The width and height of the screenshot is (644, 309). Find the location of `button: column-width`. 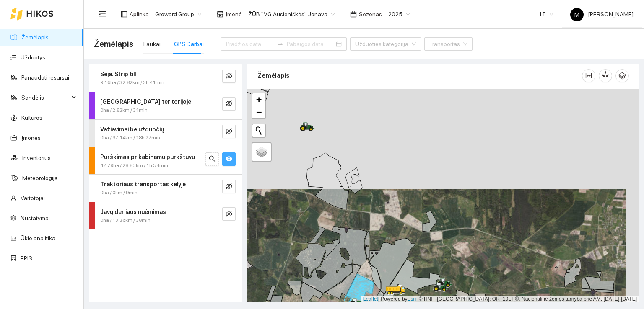

button: column-width is located at coordinates (588, 76).